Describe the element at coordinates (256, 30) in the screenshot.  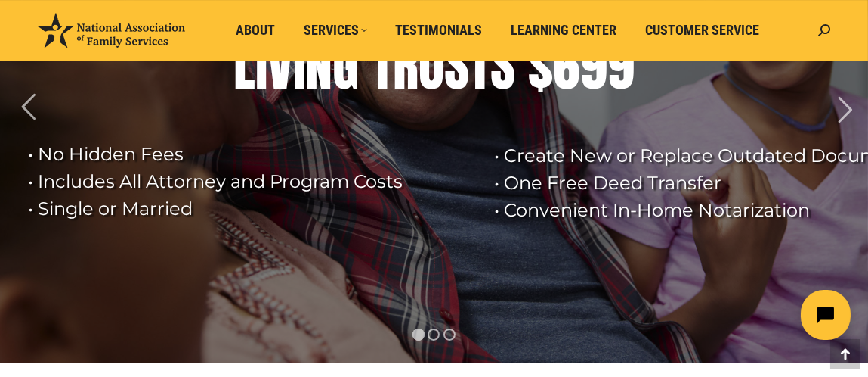
I see `a: About` at that location.